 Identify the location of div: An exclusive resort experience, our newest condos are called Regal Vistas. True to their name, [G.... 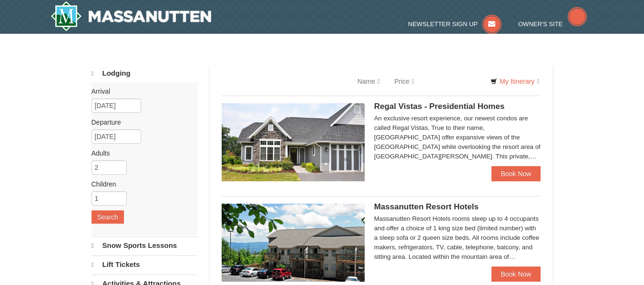
(457, 137).